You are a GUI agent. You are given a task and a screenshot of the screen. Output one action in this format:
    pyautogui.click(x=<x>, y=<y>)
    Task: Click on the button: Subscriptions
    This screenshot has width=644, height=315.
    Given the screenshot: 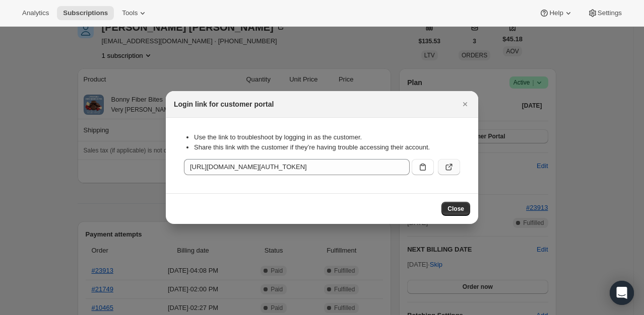 What is the action you would take?
    pyautogui.click(x=85, y=13)
    